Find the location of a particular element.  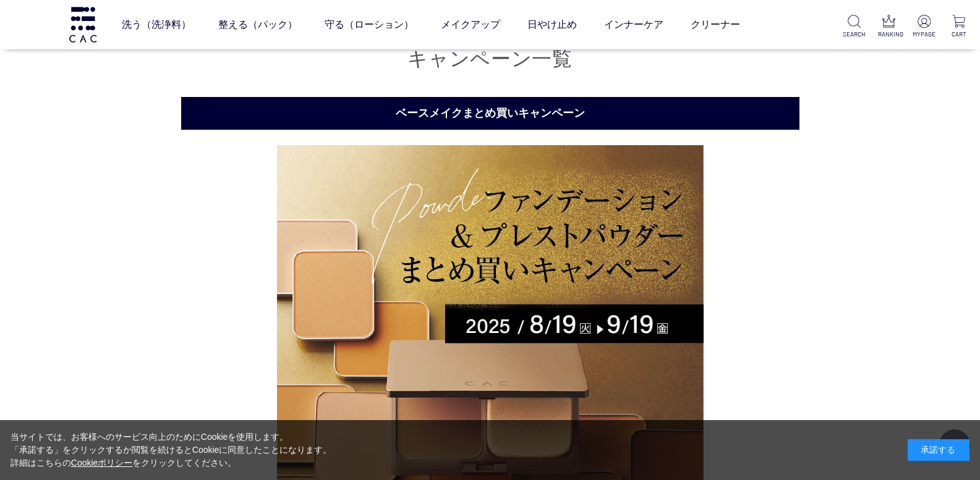

p: MYPAGE is located at coordinates (924, 34).